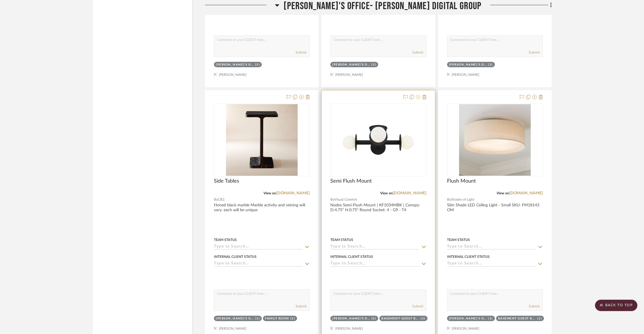  What do you see at coordinates (277, 319) in the screenshot?
I see `div: Family Room` at bounding box center [277, 319].